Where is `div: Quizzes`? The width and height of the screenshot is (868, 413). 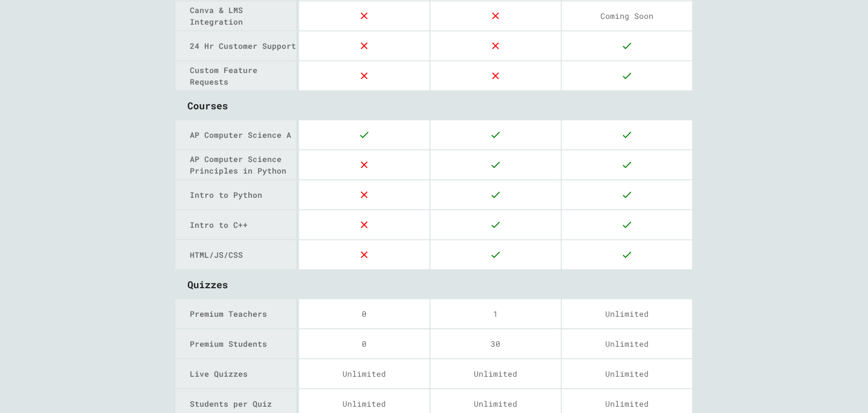
div: Quizzes is located at coordinates (434, 285).